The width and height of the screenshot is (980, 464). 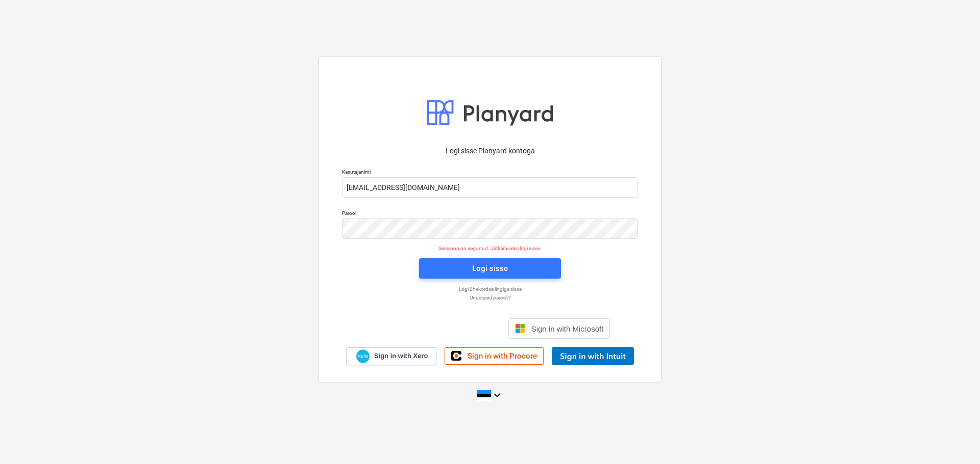 I want to click on p: Unustasid parooli?, so click(x=490, y=298).